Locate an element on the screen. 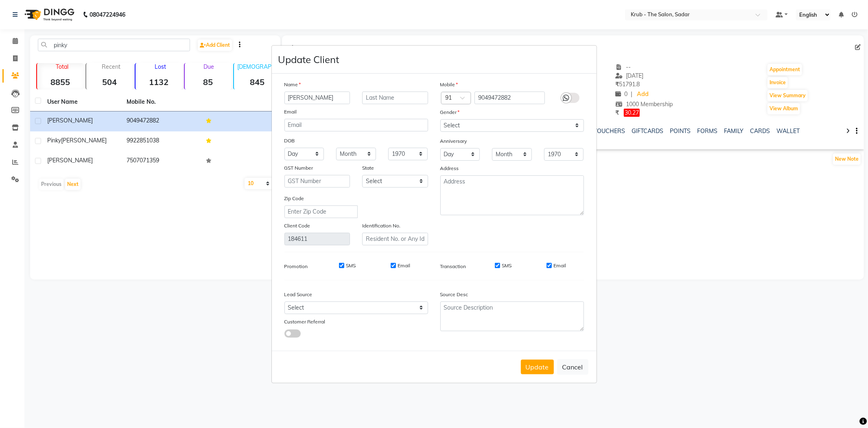  label: Zip Code is located at coordinates (294, 198).